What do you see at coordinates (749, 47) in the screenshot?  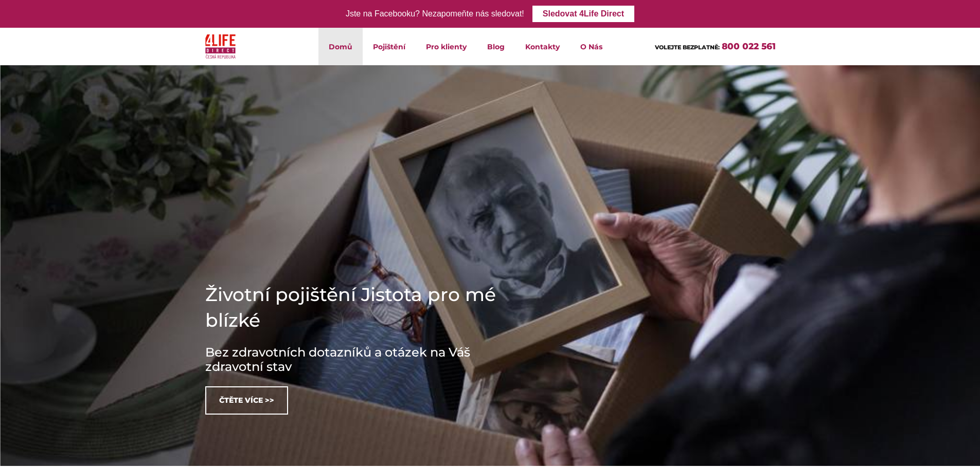 I see `a: 800 022 561` at bounding box center [749, 47].